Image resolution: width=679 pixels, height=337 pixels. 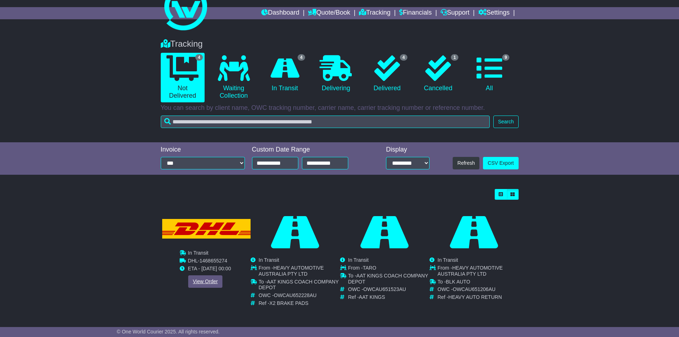 What do you see at coordinates (340, 108) in the screenshot?
I see `p: You can search by client name, OWC tracking number, carrier name, carrier tracking number or refe...` at bounding box center [340, 108].